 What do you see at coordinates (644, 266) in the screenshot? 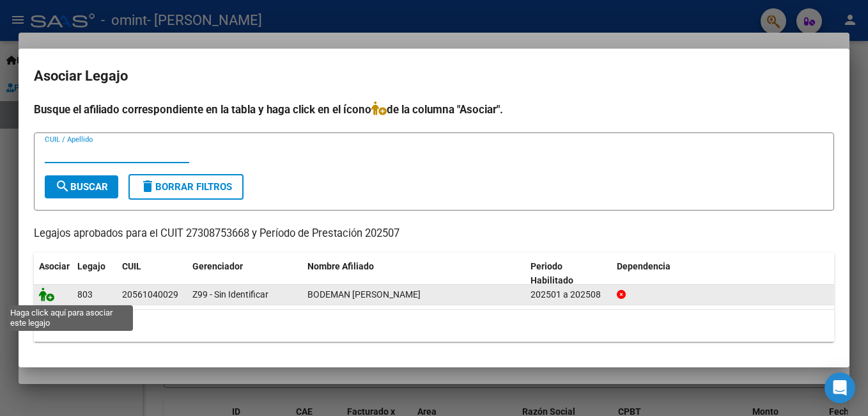
I see `span: Dependencia` at bounding box center [644, 266].